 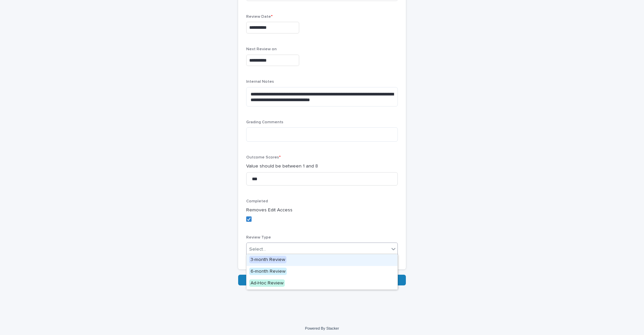 I want to click on span: Ad-Hoc Review, so click(x=267, y=283).